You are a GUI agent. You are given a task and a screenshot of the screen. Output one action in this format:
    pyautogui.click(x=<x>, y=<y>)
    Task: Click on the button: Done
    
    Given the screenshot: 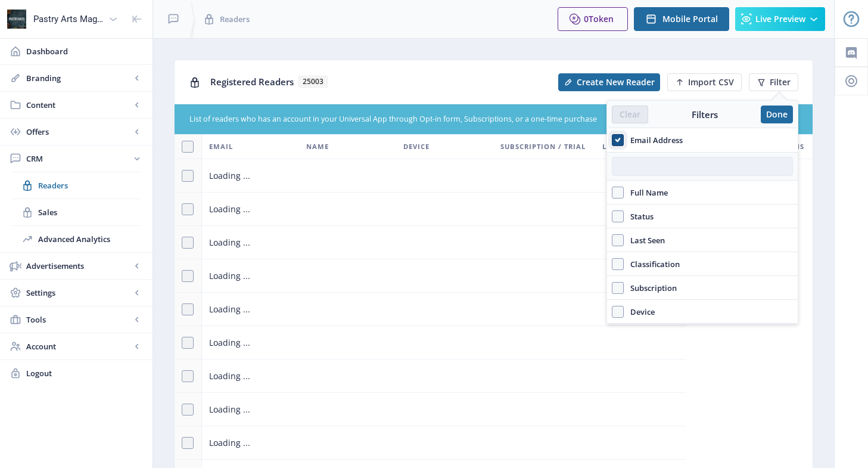 What is the action you would take?
    pyautogui.click(x=777, y=115)
    